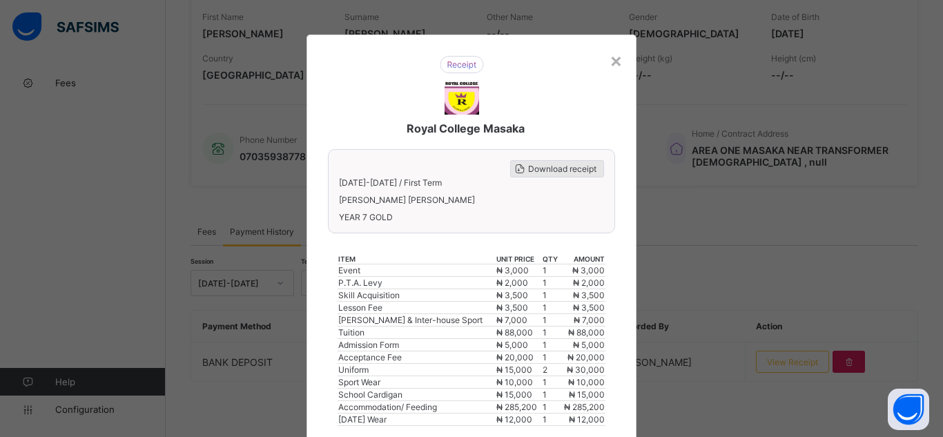 This screenshot has width=943, height=437. What do you see at coordinates (462, 97) in the screenshot?
I see `img: Royal College Masaka` at bounding box center [462, 97].